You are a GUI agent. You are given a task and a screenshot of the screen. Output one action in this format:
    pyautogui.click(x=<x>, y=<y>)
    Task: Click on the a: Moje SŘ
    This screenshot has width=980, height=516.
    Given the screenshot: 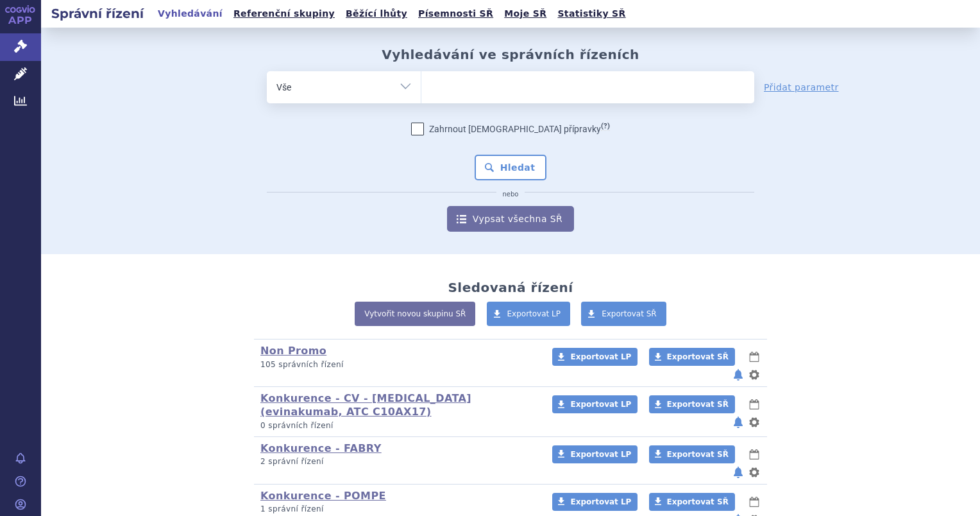 What is the action you would take?
    pyautogui.click(x=525, y=13)
    